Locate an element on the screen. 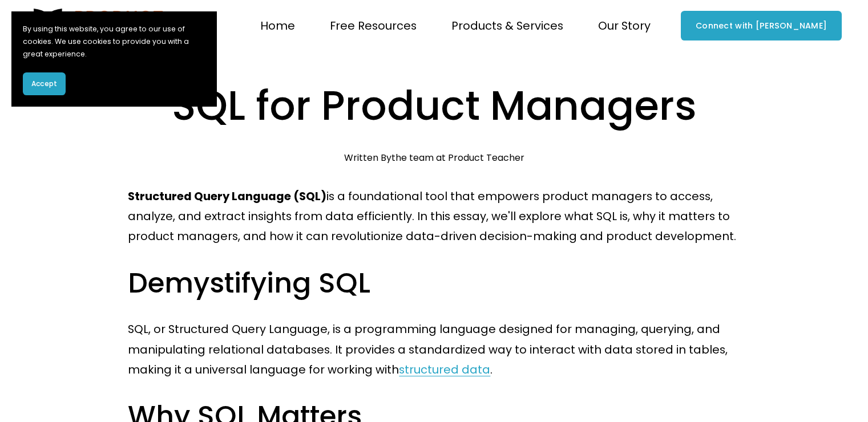  a: Product Teacher is located at coordinates (96, 26).